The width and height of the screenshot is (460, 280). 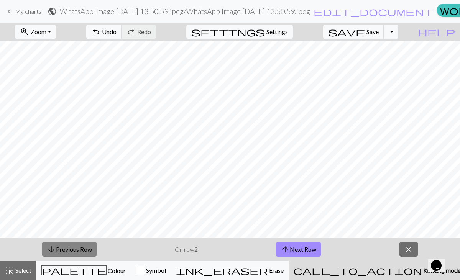 I want to click on span: Colour, so click(x=116, y=270).